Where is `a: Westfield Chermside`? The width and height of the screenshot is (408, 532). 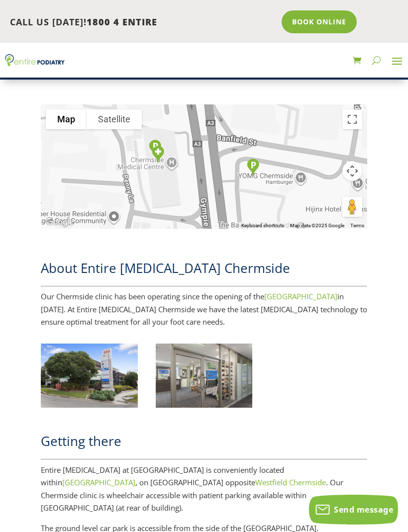
a: Westfield Chermside is located at coordinates (291, 483).